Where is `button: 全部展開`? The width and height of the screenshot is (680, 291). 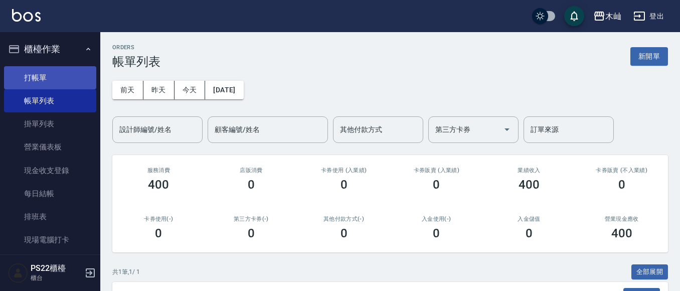 button: 全部展開 is located at coordinates (650, 272).